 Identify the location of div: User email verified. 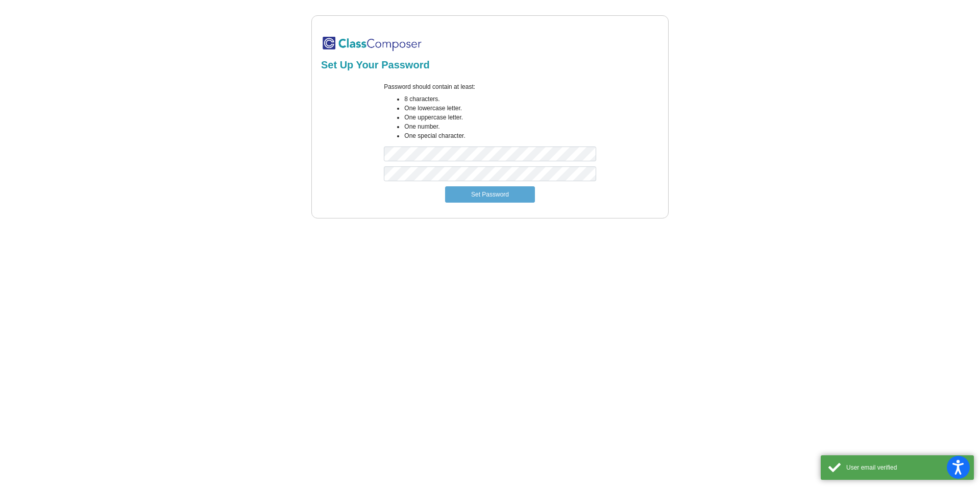
(906, 467).